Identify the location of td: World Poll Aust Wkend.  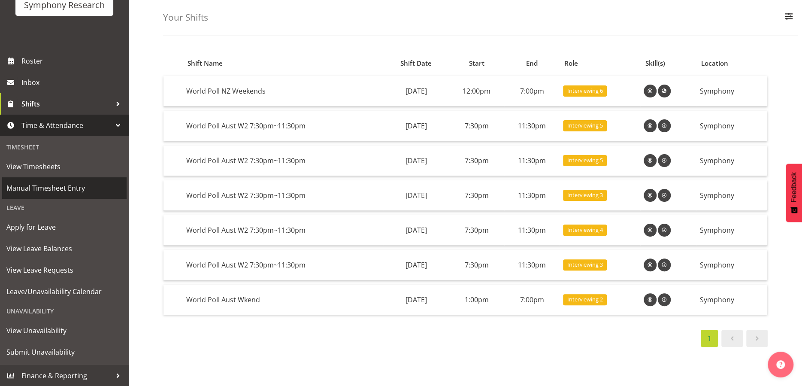
(283, 300).